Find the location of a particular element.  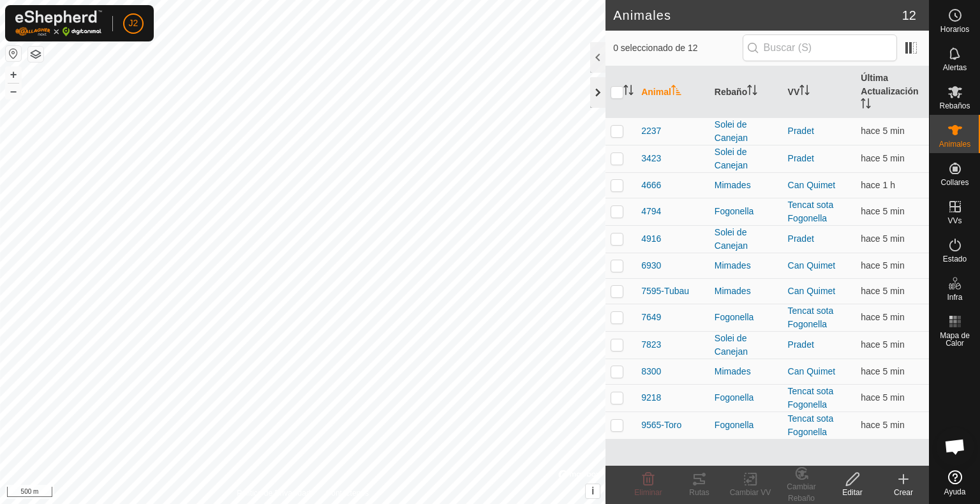

img: Logo Gallagher is located at coordinates (59, 23).